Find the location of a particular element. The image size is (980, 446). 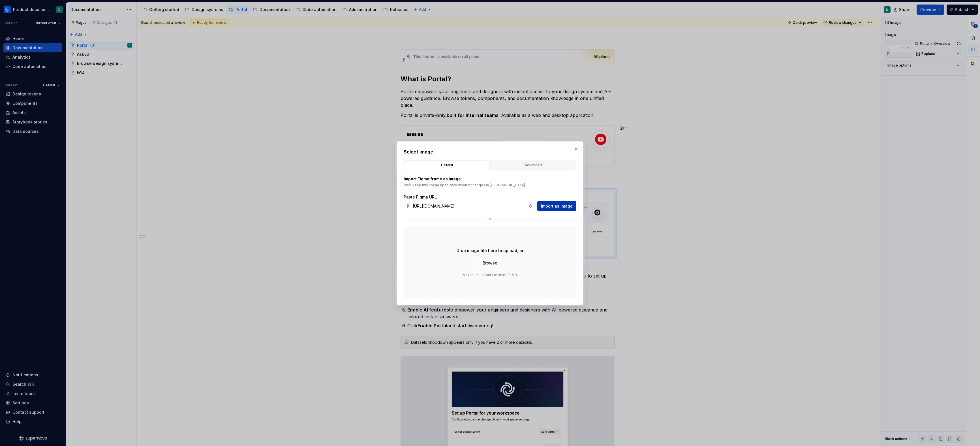

p: or is located at coordinates (490, 219).